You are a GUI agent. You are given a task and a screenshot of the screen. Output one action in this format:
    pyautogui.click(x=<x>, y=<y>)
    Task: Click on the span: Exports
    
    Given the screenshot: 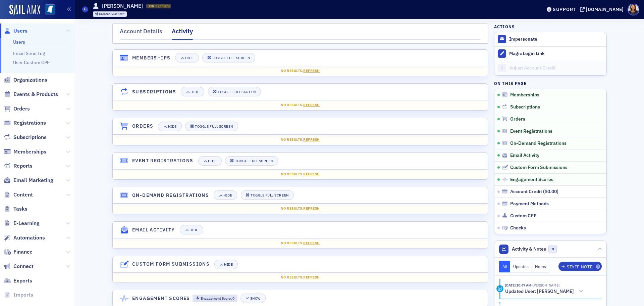 What is the action you would take?
    pyautogui.click(x=23, y=281)
    